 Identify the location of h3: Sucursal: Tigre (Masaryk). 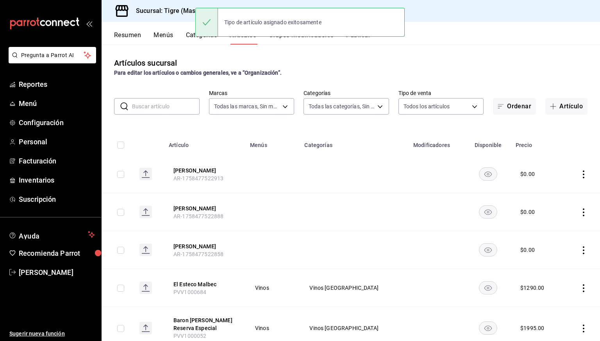
(170, 11).